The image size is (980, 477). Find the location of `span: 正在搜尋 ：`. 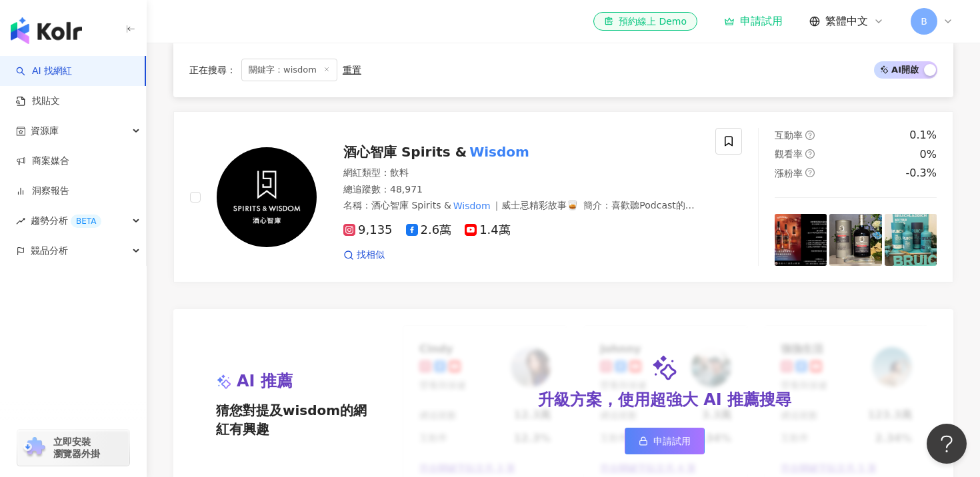

span: 正在搜尋 ： is located at coordinates (212, 70).